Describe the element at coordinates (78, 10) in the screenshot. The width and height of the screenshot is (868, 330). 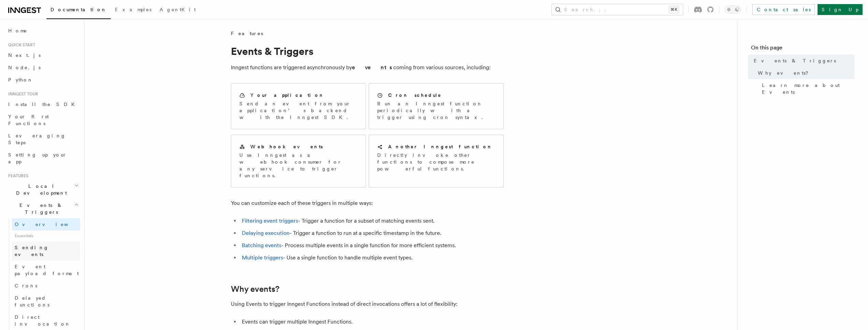
I see `span: Documentation` at that location.